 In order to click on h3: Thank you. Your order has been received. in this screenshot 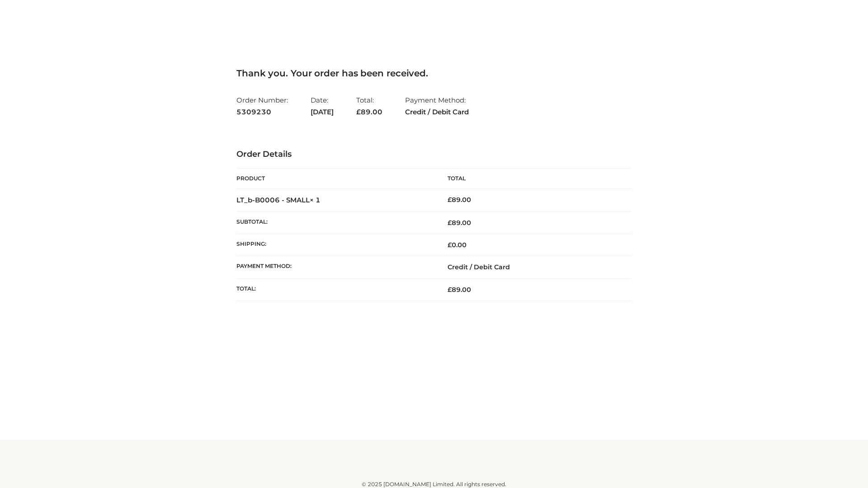, I will do `click(434, 74)`.